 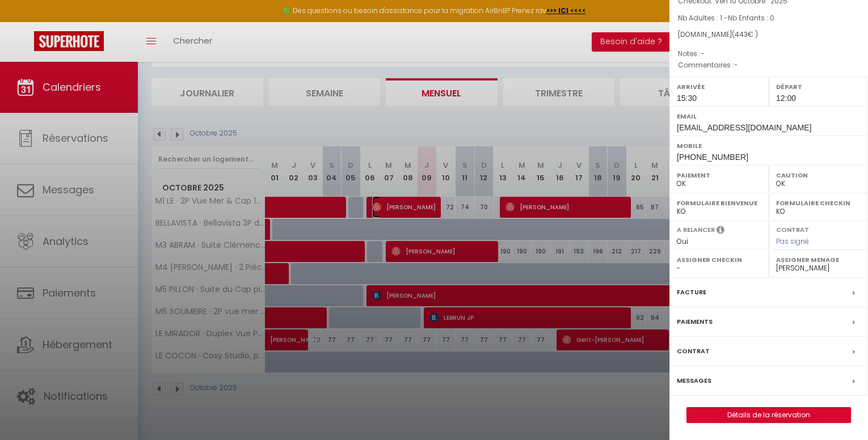 What do you see at coordinates (768, 54) in the screenshot?
I see `p: Notes :` at bounding box center [768, 54].